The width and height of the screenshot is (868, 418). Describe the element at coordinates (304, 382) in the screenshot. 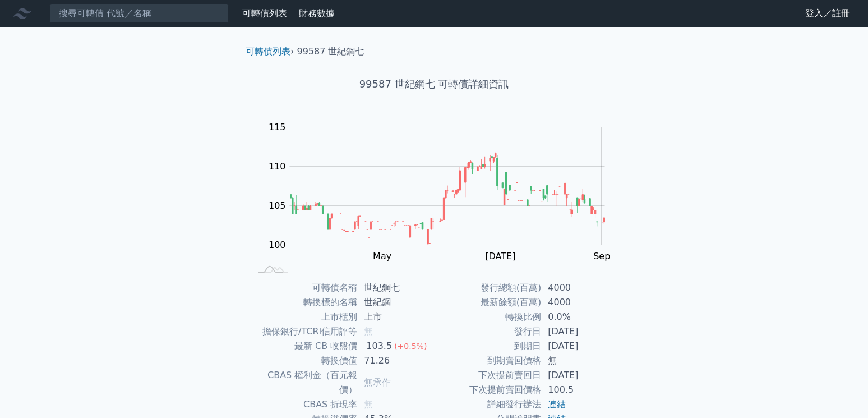

I see `td: CBAS 權利金（百元報價）` at that location.